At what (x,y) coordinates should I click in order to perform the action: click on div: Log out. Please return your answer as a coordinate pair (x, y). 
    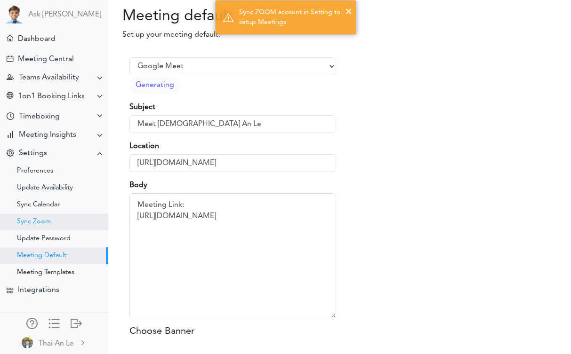
    Looking at the image, I should click on (76, 323).